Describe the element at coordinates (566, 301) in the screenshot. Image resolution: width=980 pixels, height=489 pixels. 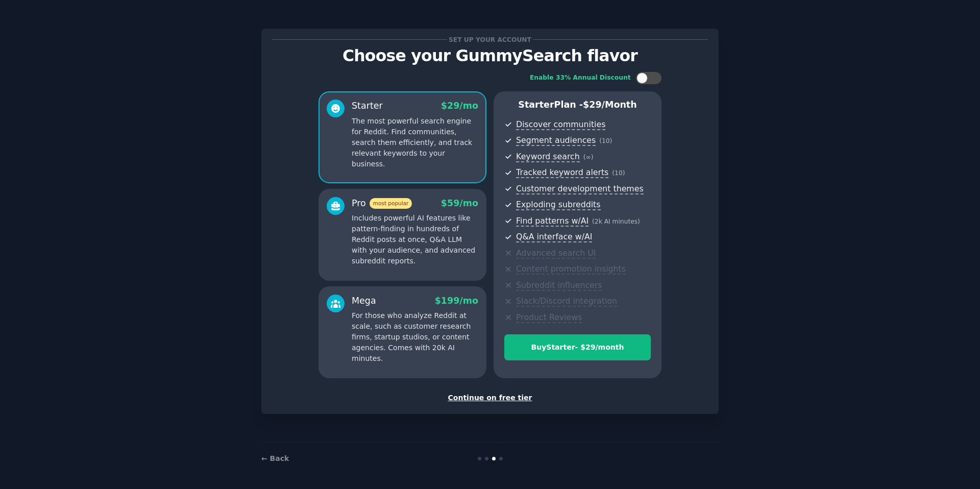
I see `span: Slack/Discord integration` at that location.